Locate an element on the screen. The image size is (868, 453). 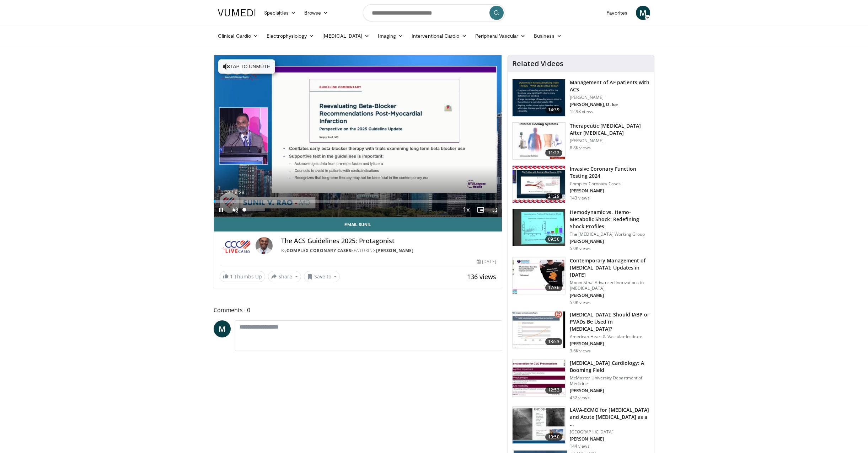
span: 21:29 is located at coordinates (553, 196).